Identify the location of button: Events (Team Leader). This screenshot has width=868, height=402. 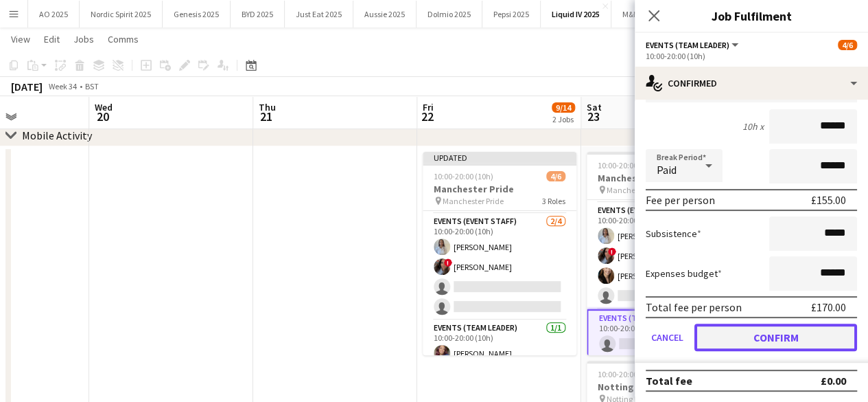
(693, 45).